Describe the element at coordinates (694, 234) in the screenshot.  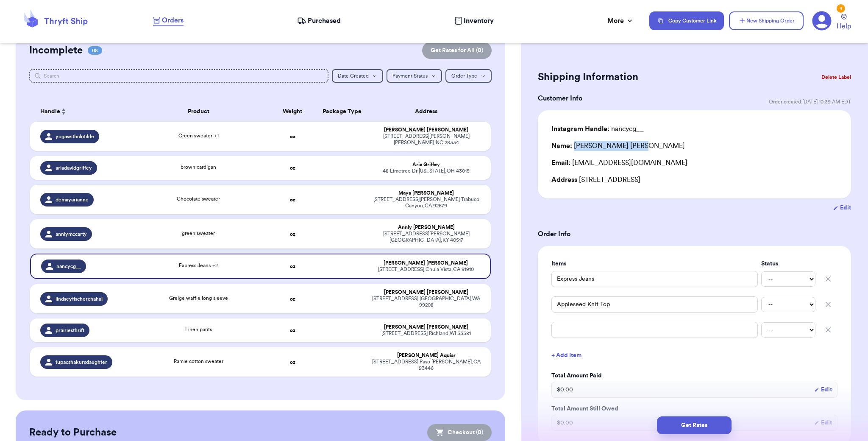
I see `h3: Order Info` at that location.